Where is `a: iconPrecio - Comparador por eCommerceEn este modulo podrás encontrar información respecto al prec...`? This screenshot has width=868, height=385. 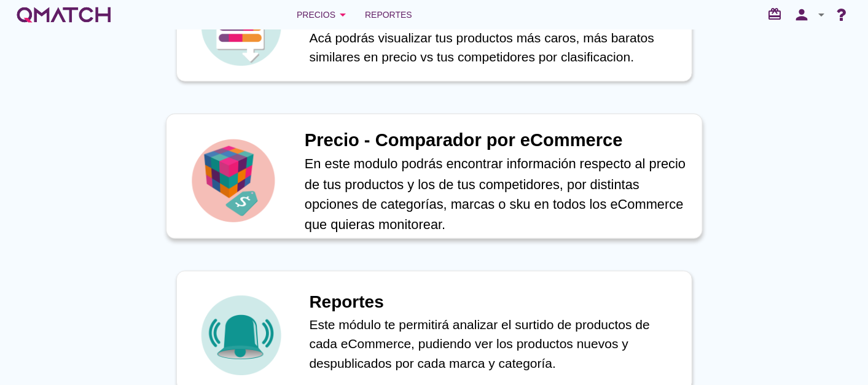 a: iconPrecio - Comparador por eCommerceEn este modulo podrás encontrar información respecto al prec... is located at coordinates (435, 177).